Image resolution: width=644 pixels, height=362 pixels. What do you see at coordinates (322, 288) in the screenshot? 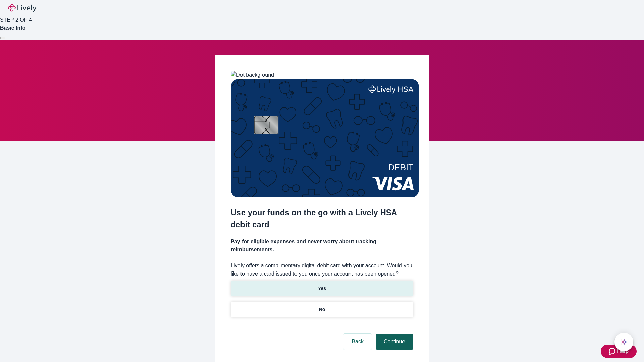
I see `p: Yes` at bounding box center [322, 288].